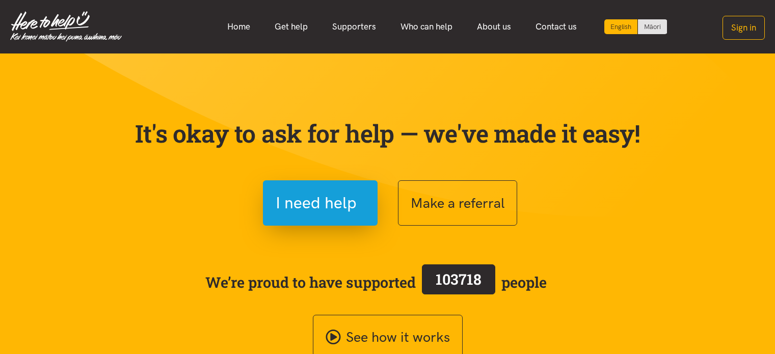  I want to click on span: We’re proud to have supported people, so click(376, 282).